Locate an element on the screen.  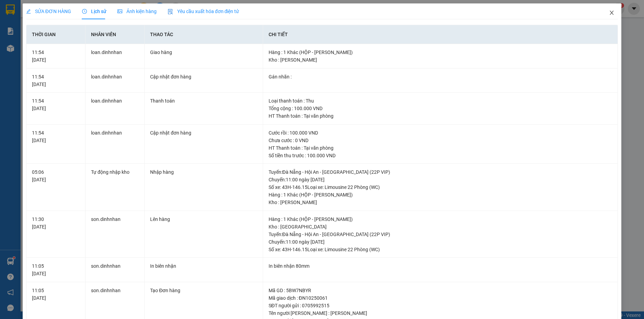
div: SĐT người gửi : 0705992515 is located at coordinates (441, 306).